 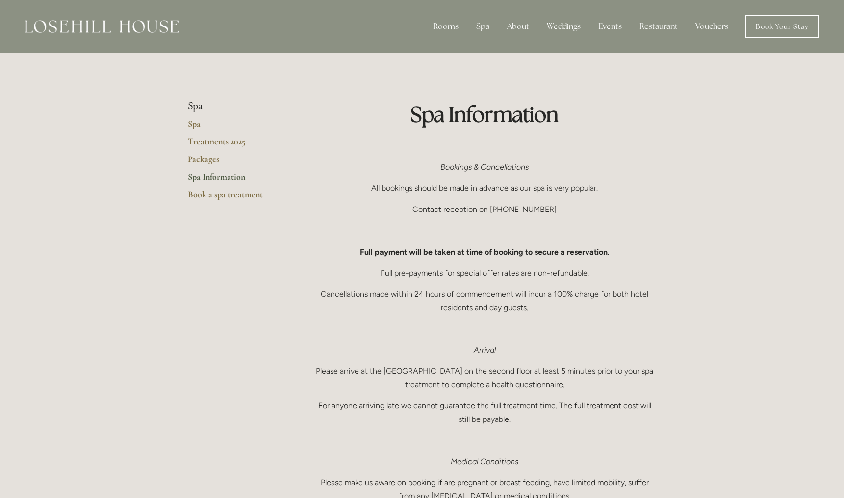 What do you see at coordinates (484, 301) in the screenshot?
I see `p: Cancellations made within 24 hours of commencement will incur a 100% charge for both hotel reside...` at bounding box center [484, 301].